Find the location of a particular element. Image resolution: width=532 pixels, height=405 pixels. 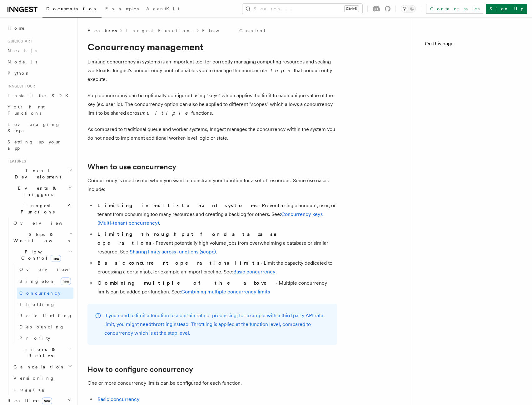

span: Flow Control is located at coordinates (39, 255).